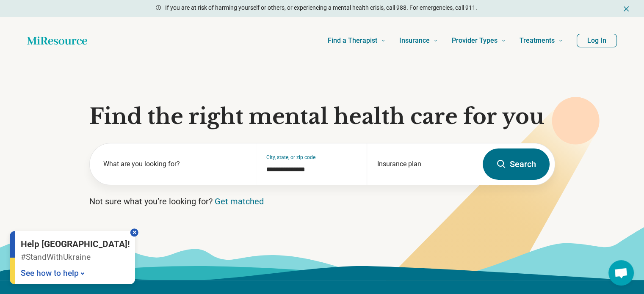 Image resolution: width=644 pixels, height=294 pixels. I want to click on a: See how to help, so click(54, 273).